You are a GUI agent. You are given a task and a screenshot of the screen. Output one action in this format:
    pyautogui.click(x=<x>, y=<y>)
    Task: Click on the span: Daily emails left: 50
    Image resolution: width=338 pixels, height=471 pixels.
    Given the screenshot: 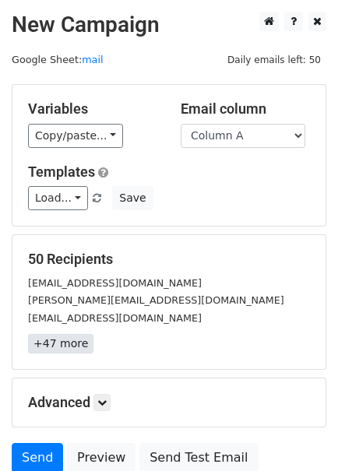 What is the action you would take?
    pyautogui.click(x=274, y=60)
    